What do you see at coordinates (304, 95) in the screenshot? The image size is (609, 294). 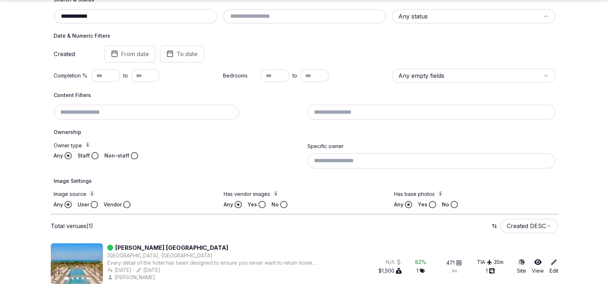 I see `h4: Content Filters` at bounding box center [304, 95].